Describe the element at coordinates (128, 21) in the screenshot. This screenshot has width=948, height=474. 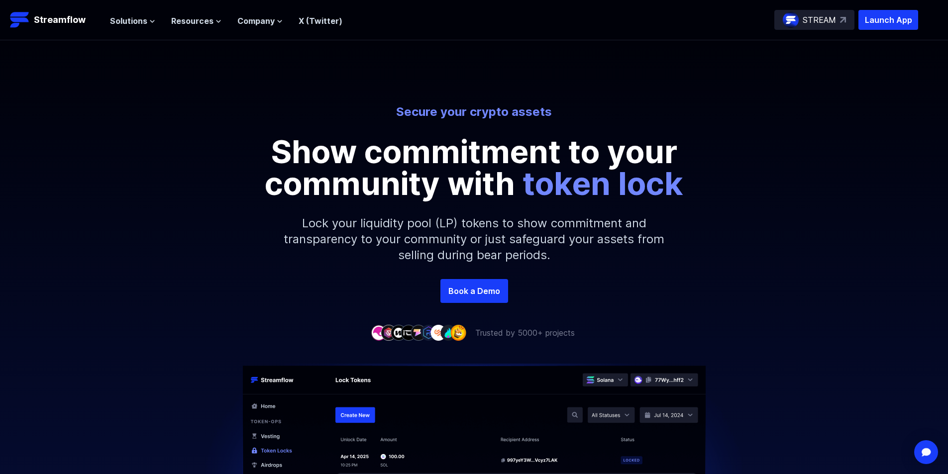
I see `span: Solutions` at that location.